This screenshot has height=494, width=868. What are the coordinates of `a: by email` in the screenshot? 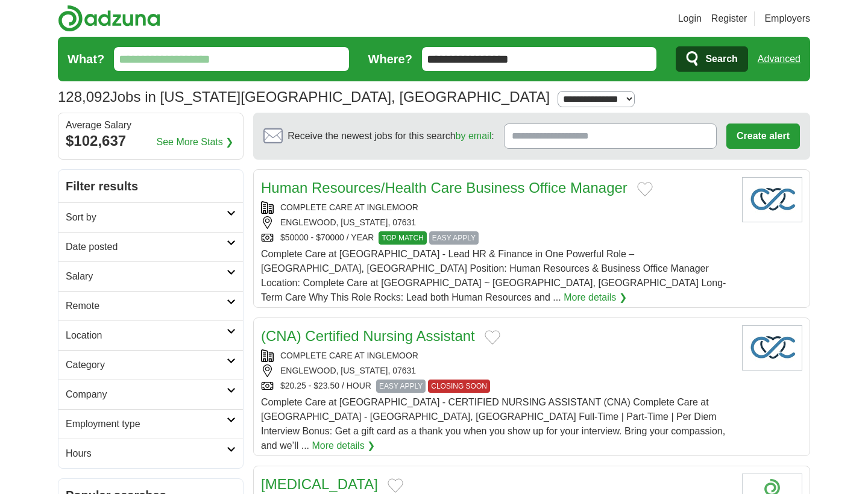 It's located at (474, 135).